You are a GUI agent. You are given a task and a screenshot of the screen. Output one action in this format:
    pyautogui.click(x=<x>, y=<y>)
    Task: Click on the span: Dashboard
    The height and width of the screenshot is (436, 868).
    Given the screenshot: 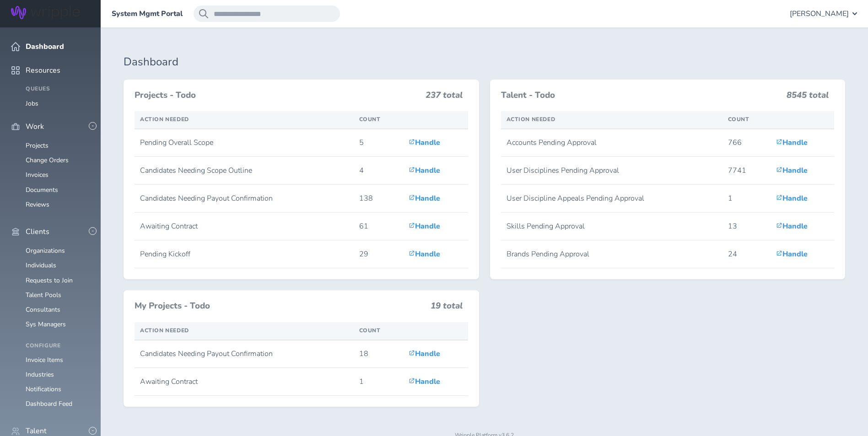 What is the action you would take?
    pyautogui.click(x=45, y=47)
    